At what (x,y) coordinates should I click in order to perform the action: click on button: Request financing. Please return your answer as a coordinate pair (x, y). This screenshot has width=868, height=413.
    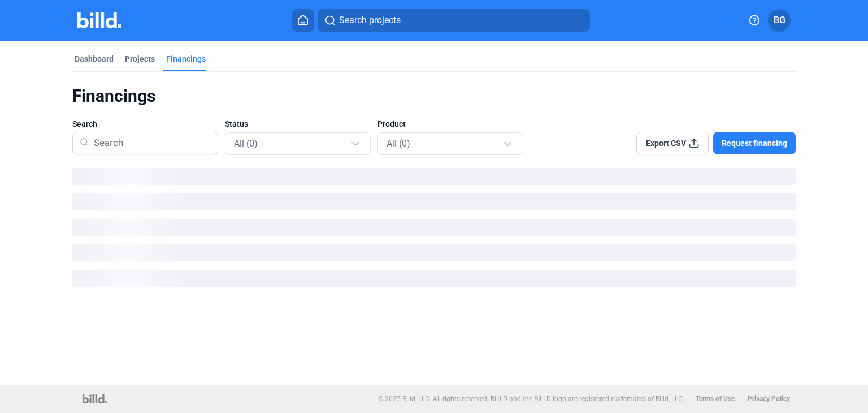
    Looking at the image, I should click on (755, 143).